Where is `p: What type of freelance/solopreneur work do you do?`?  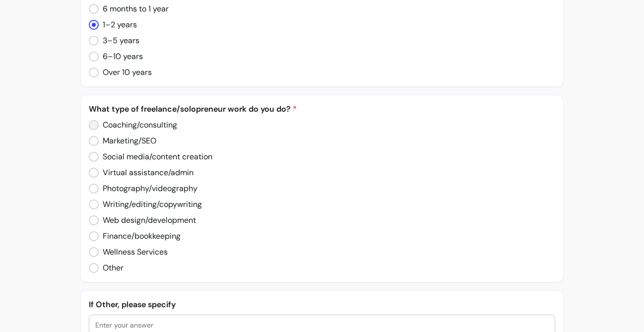
p: What type of freelance/solopreneur work do you do? is located at coordinates (322, 109).